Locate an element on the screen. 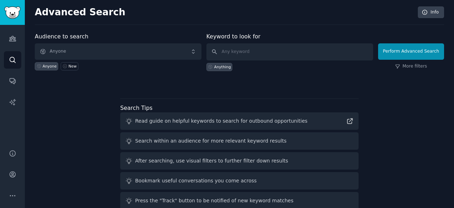  div: Anyone is located at coordinates (50, 66).